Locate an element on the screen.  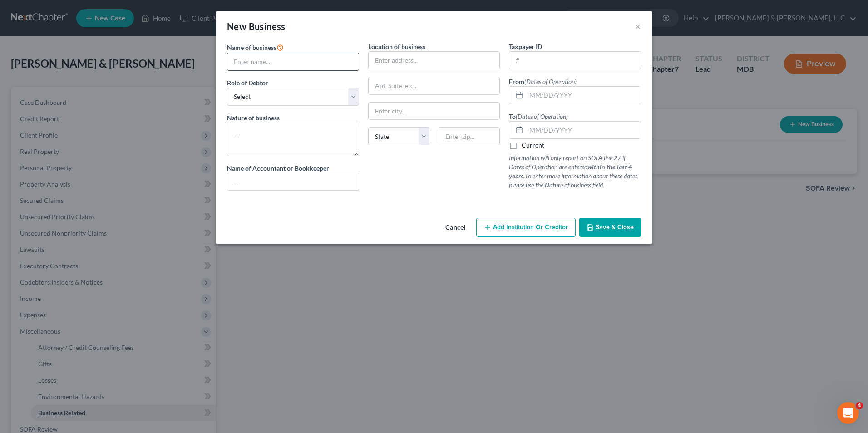
span: Save & Close is located at coordinates (615, 227).